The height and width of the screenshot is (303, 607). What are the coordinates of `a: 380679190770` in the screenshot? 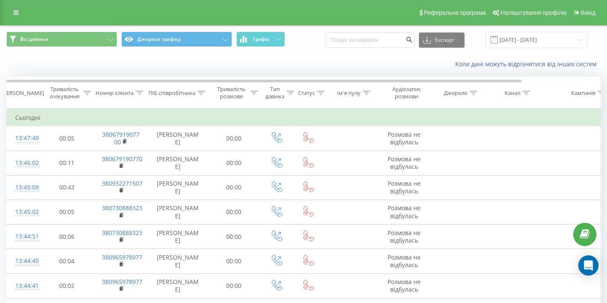 It's located at (122, 159).